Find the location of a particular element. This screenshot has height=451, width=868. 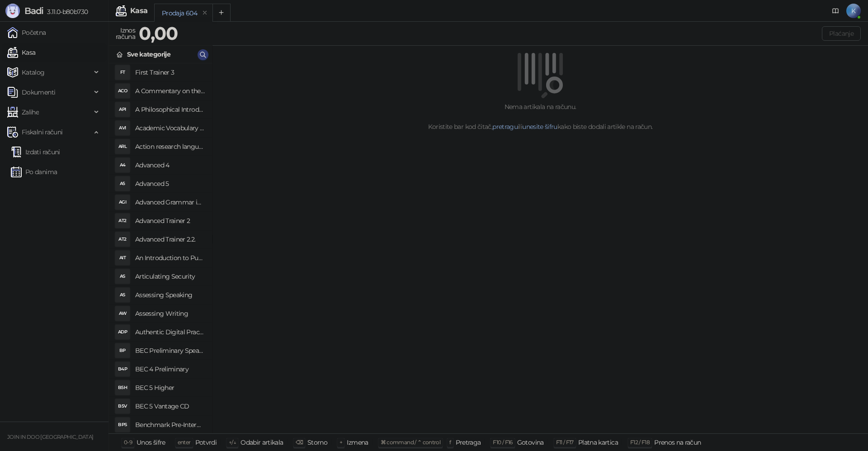

h4: Advanced Grammar in Use is located at coordinates (170, 202).